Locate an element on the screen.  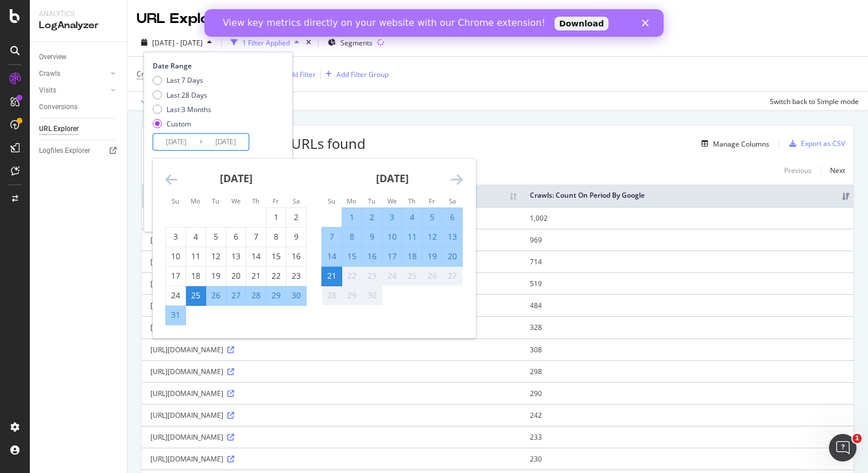
div: 2 is located at coordinates (372, 217).